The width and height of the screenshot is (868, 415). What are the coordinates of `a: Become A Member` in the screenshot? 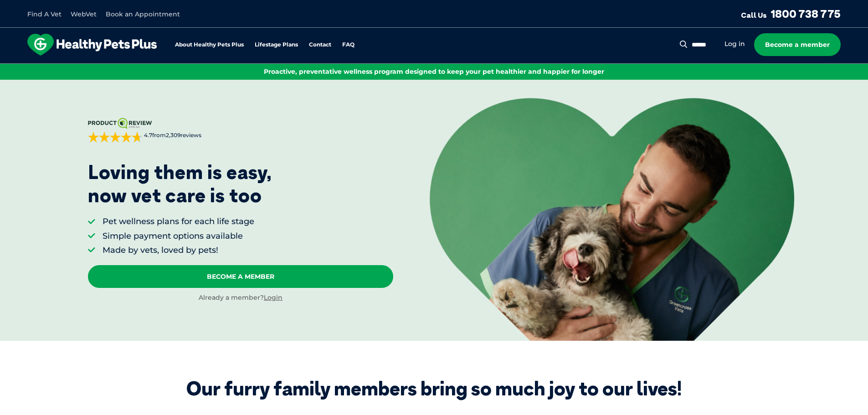 It's located at (241, 276).